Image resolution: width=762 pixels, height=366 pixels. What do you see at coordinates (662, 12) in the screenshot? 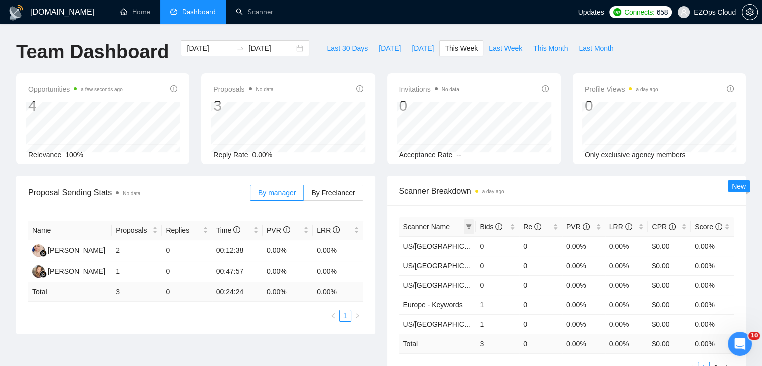
I see `span: 658` at bounding box center [662, 12].